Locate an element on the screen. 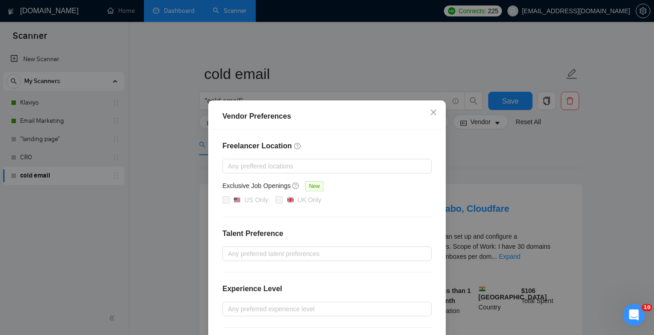  div: UK Only is located at coordinates (309, 200).